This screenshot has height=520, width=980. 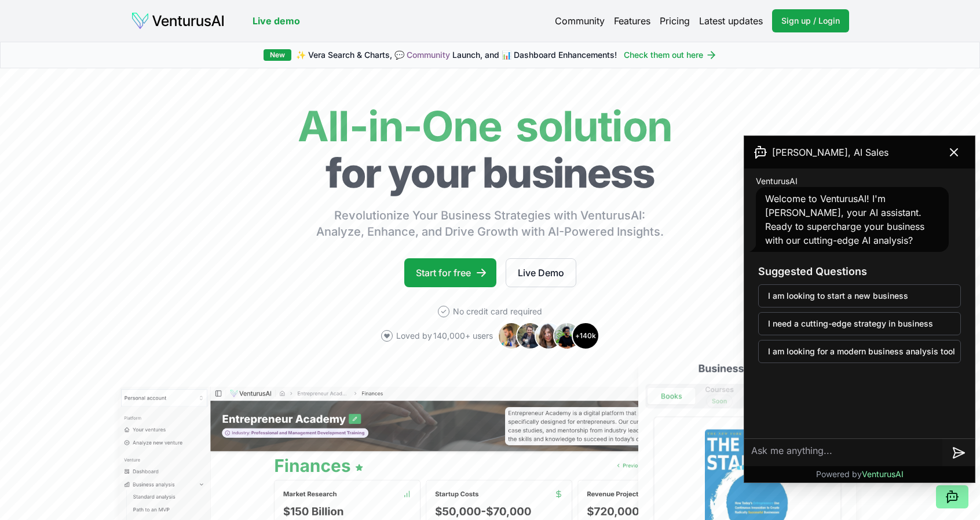 What do you see at coordinates (859, 271) in the screenshot?
I see `h3: Suggested Questions` at bounding box center [859, 271].